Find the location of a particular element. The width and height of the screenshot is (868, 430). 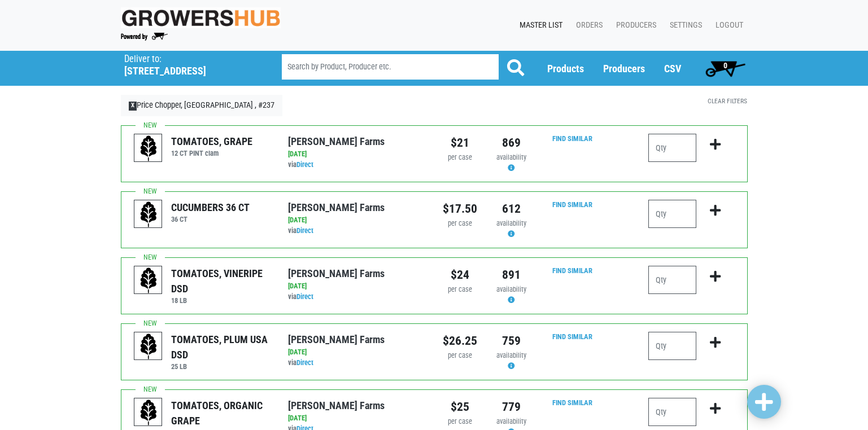

a: 0 is located at coordinates (725, 68).